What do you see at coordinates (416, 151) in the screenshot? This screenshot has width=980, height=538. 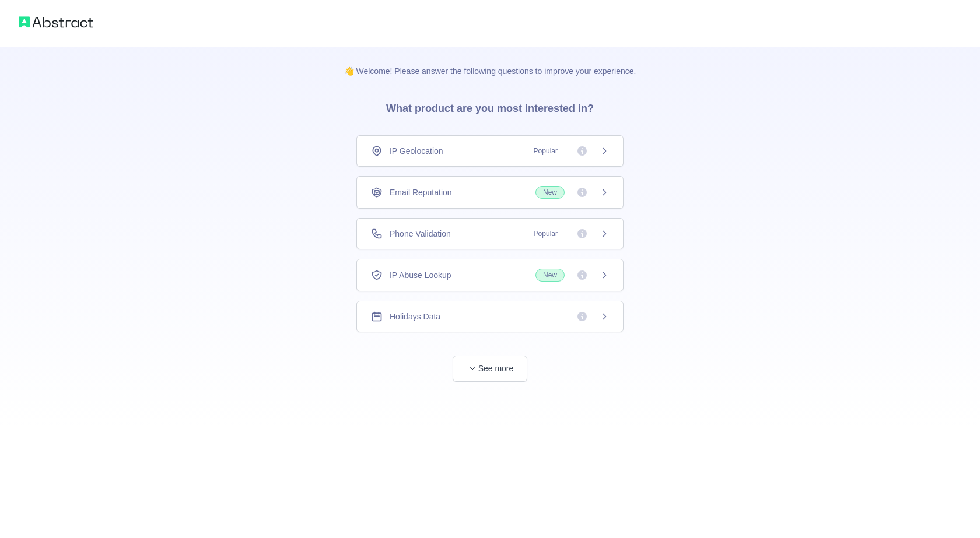 I see `span: IP Geolocation` at bounding box center [416, 151].